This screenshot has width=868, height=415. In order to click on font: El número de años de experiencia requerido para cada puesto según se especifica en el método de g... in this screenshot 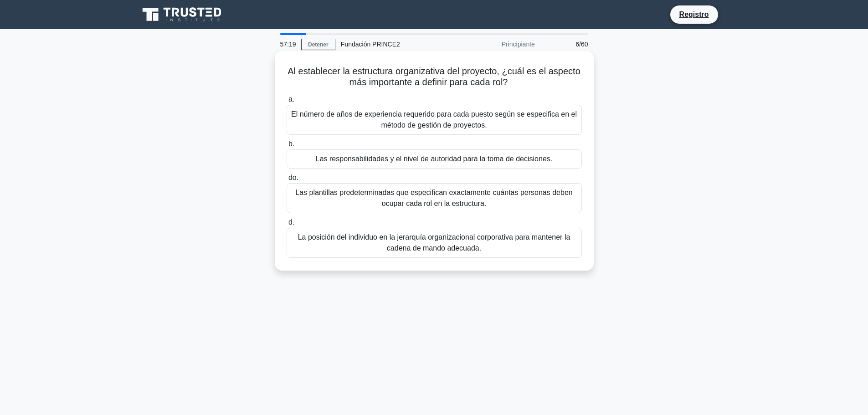, I will do `click(434, 119)`.